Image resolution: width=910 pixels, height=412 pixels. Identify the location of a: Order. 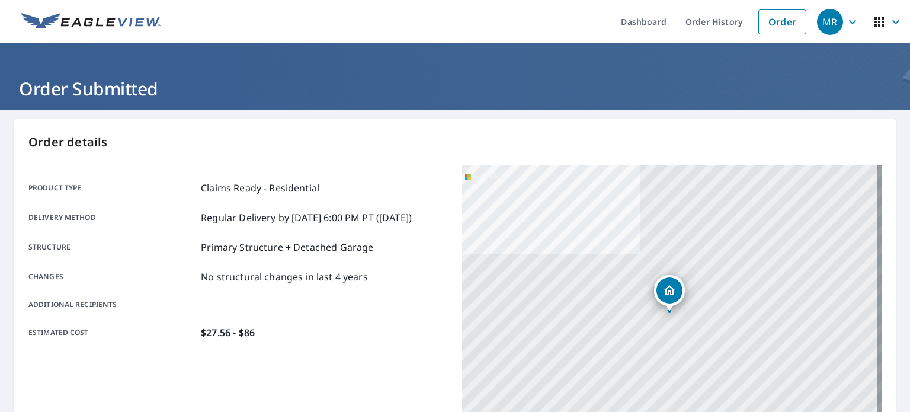
(782, 22).